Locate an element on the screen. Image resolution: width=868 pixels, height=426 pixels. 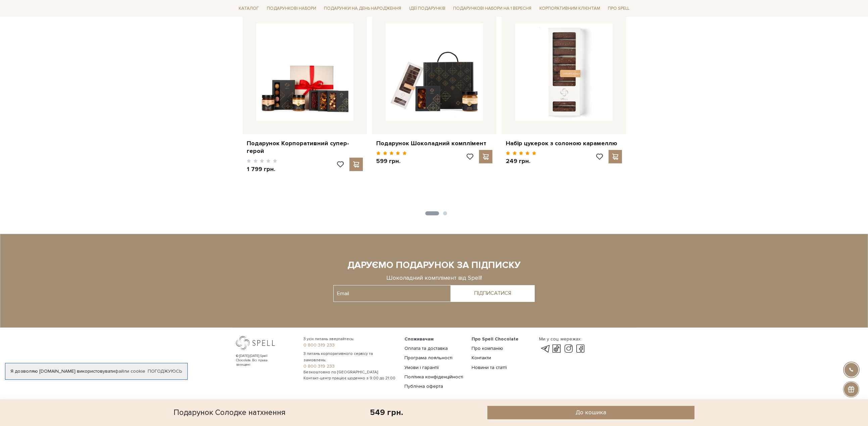
button: 1 of 2 is located at coordinates (432, 214).